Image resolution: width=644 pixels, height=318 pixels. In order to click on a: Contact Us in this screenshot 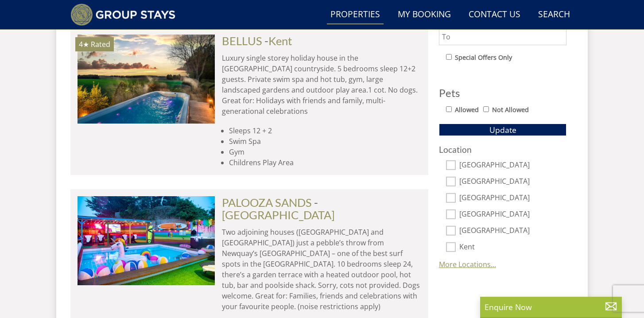, I will do `click(494, 15)`.